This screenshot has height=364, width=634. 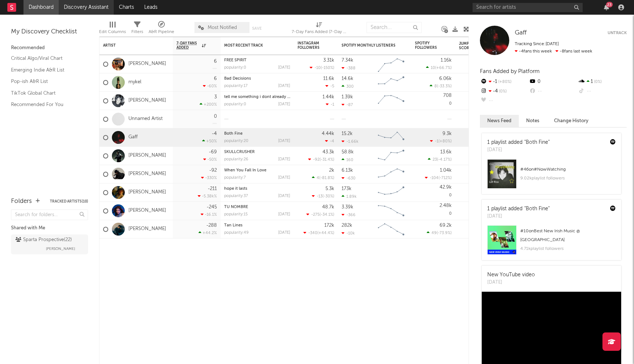 I want to click on div: 24.5, so click(x=474, y=138).